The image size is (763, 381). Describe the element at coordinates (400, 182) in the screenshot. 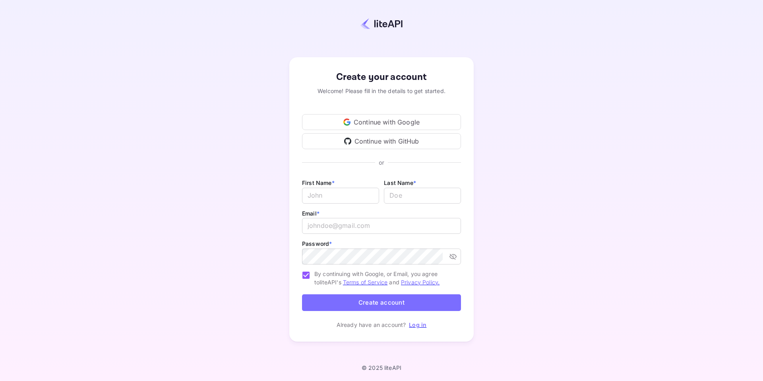

I see `label: Last Name` at that location.